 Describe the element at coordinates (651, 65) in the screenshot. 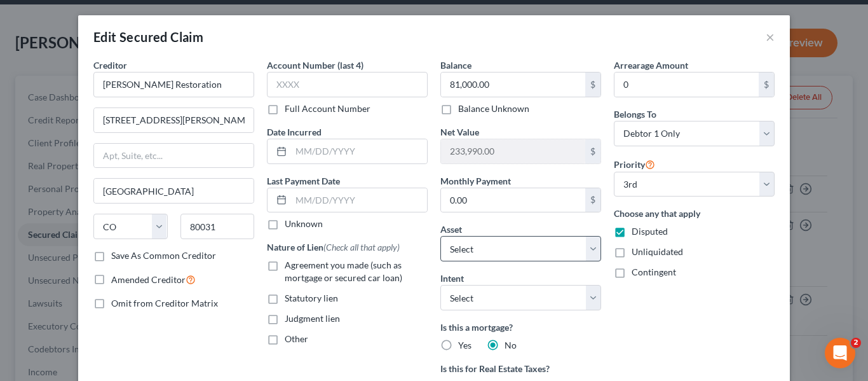

I see `label: Arrearage Amount` at that location.